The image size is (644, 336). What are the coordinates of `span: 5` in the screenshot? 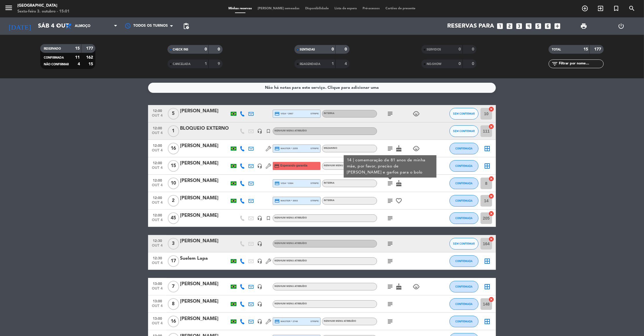 It's located at (174, 114).